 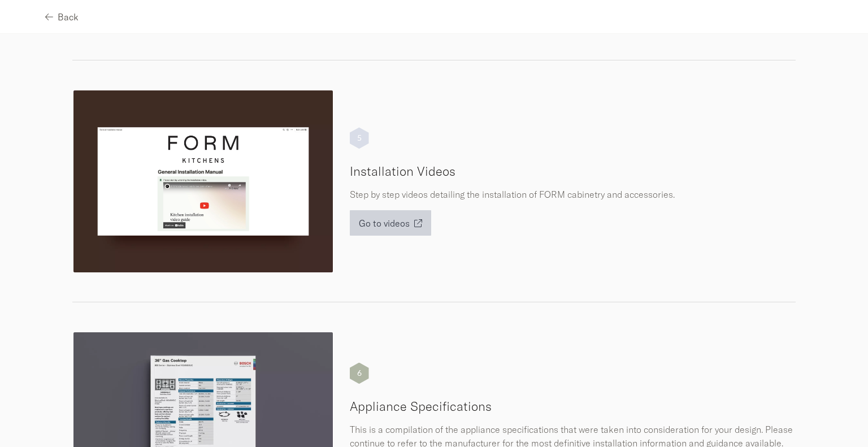 What do you see at coordinates (573, 406) in the screenshot?
I see `h5: Appliance Specifications` at bounding box center [573, 406].